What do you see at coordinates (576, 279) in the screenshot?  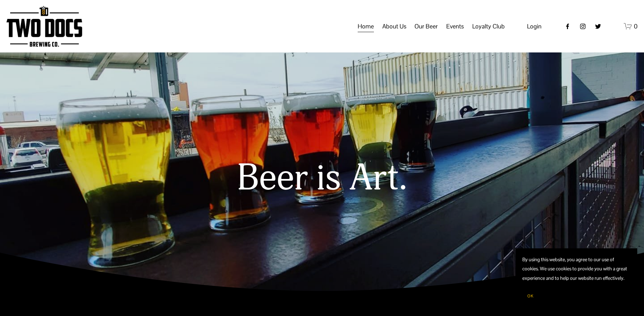 I see `section: Cookie banner` at bounding box center [576, 279].